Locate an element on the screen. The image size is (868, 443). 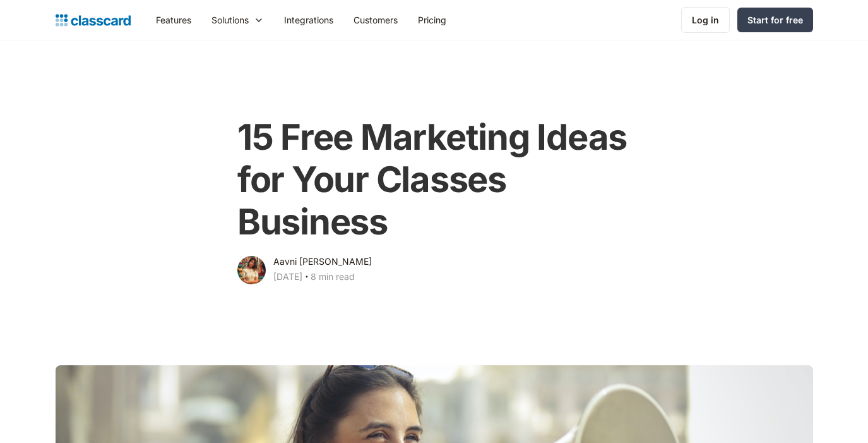
a: home is located at coordinates (93, 20).